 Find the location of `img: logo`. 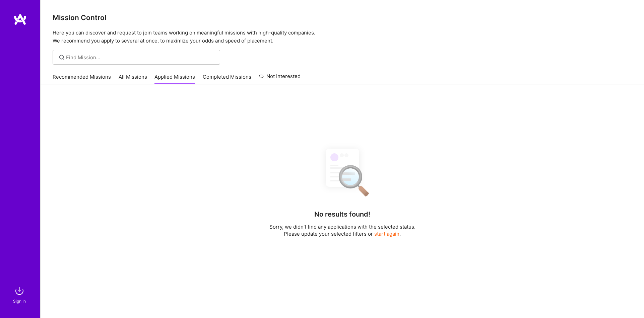

img: logo is located at coordinates (20, 19).